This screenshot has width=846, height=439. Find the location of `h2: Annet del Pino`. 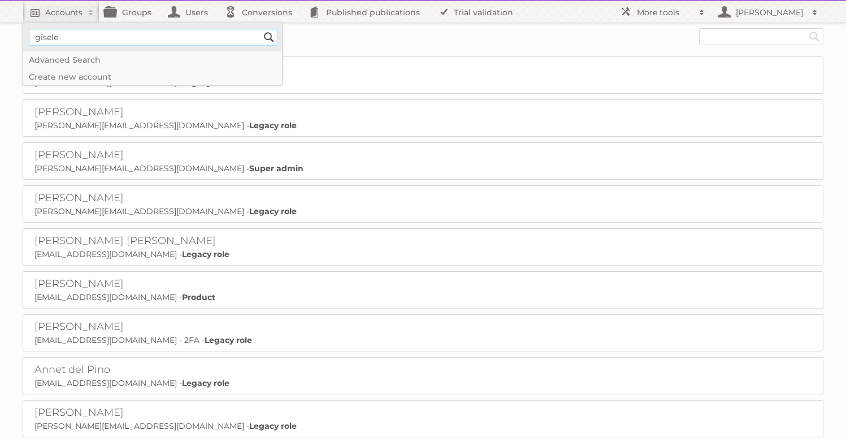

h2: Annet del Pino is located at coordinates (176, 370).